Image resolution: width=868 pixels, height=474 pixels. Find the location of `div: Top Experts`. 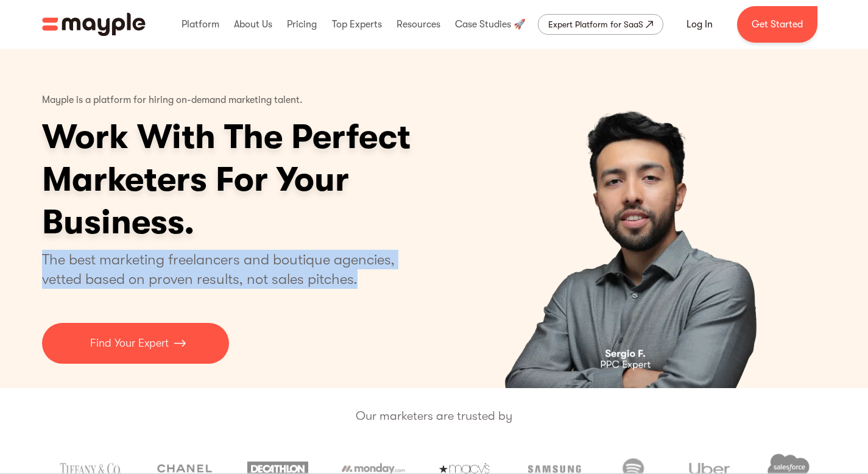

div: Top Experts is located at coordinates (357, 24).